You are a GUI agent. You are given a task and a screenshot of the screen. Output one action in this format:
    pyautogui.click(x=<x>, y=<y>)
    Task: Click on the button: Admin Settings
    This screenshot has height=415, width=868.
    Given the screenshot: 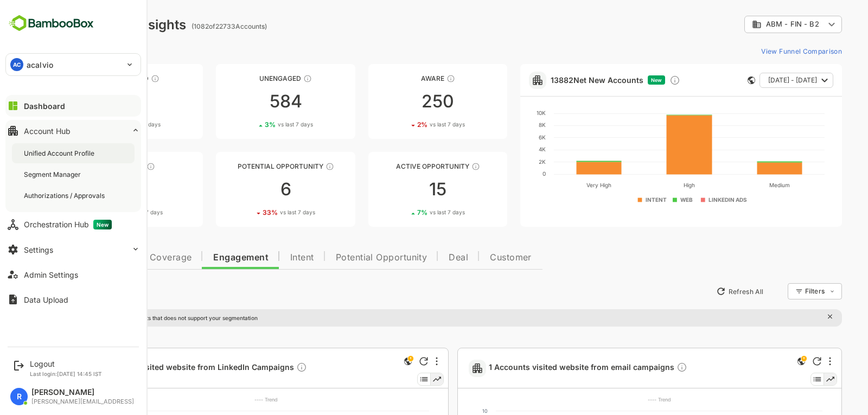 What is the action you would take?
    pyautogui.click(x=73, y=274)
    